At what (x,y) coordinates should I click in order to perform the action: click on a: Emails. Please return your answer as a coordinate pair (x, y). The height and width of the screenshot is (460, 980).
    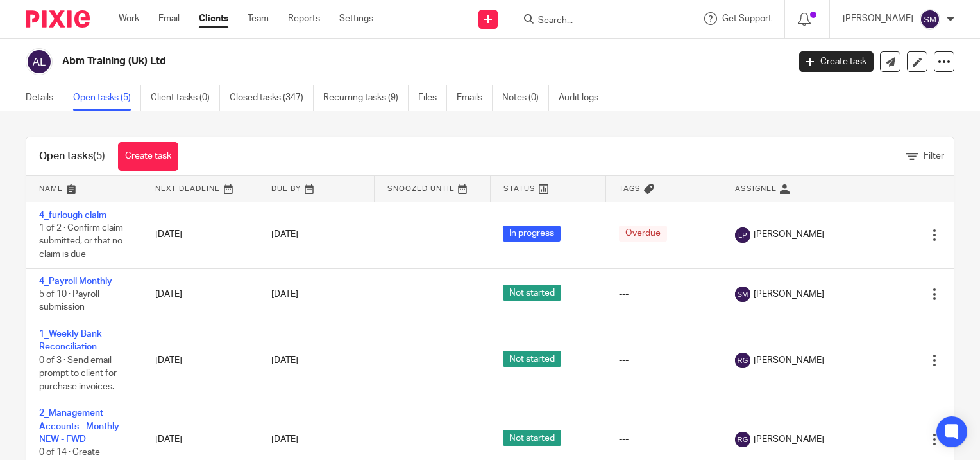
    Looking at the image, I should click on (475, 98).